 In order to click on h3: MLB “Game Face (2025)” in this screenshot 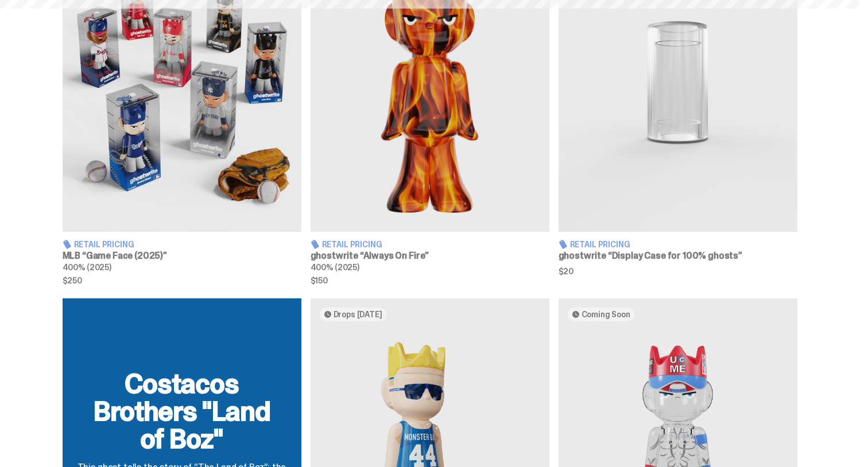, I will do `click(182, 256)`.